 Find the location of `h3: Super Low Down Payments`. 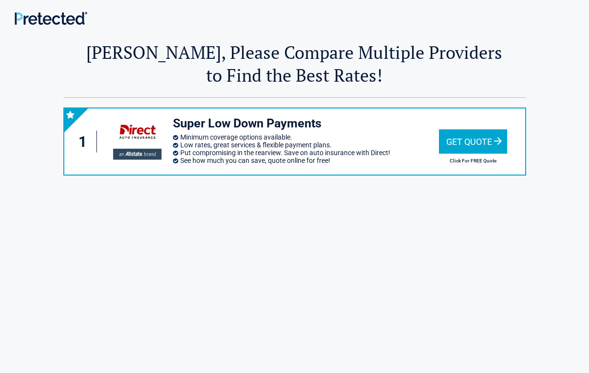

h3: Super Low Down Payments is located at coordinates (306, 124).